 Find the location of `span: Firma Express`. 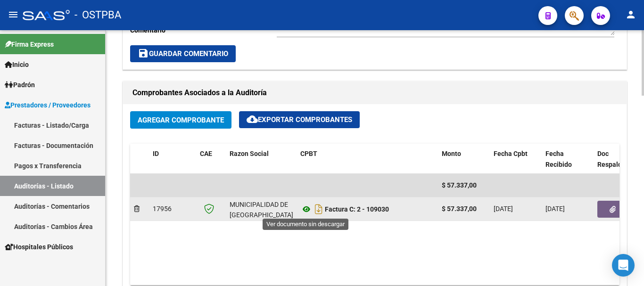

span: Firma Express is located at coordinates (30, 45).